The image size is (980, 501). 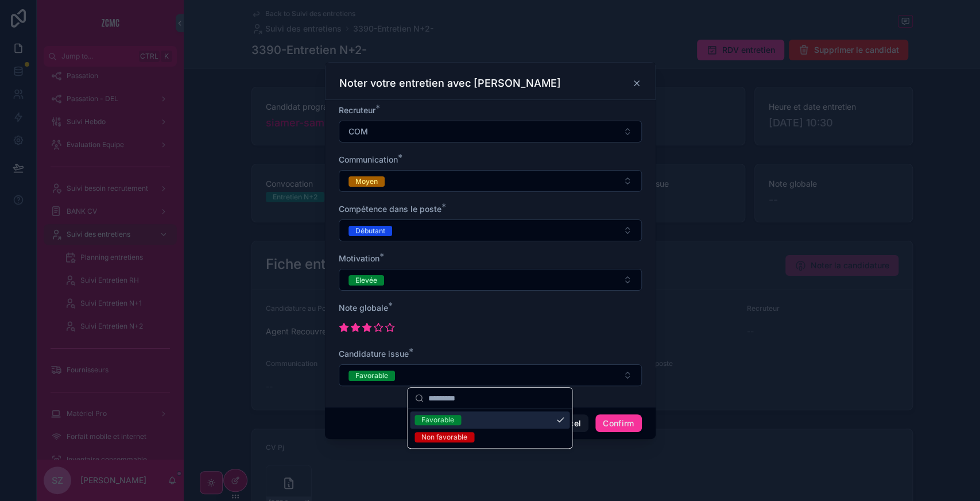 What do you see at coordinates (358, 132) in the screenshot?
I see `span: COM` at bounding box center [358, 132].